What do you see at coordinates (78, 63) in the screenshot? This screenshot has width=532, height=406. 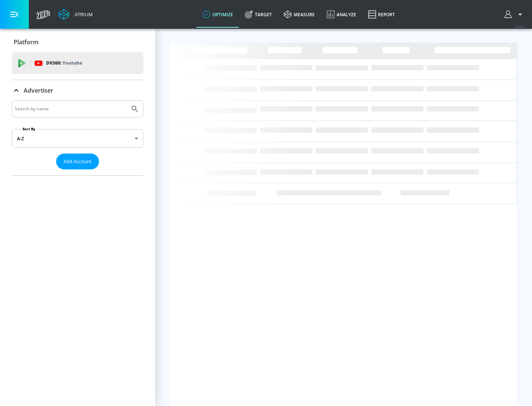 I see `div: DV360: Youtube` at bounding box center [78, 63].